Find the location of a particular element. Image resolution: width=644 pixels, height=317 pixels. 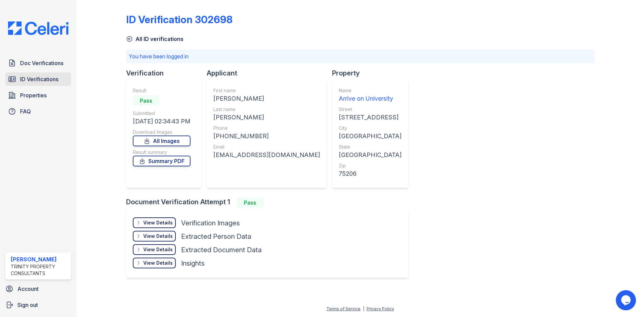

div: Email is located at coordinates (267, 147).